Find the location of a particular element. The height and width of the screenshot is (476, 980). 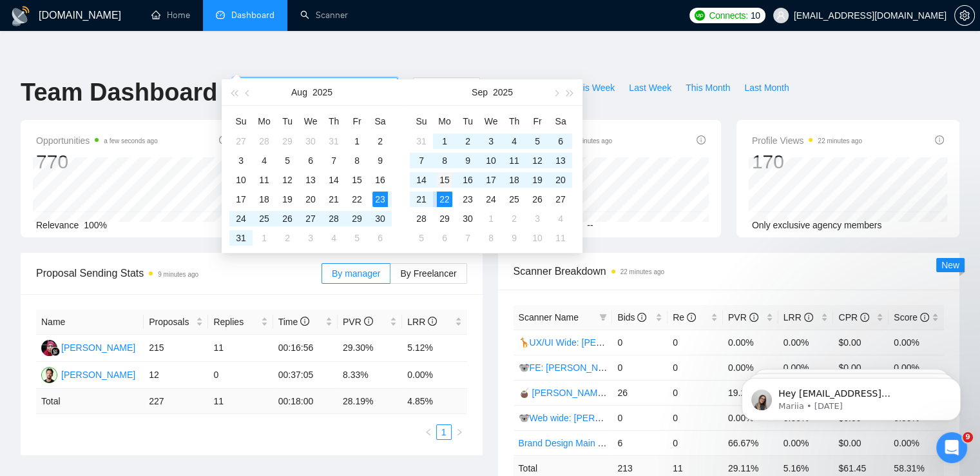

td: 2025-10-02 is located at coordinates (514, 218).